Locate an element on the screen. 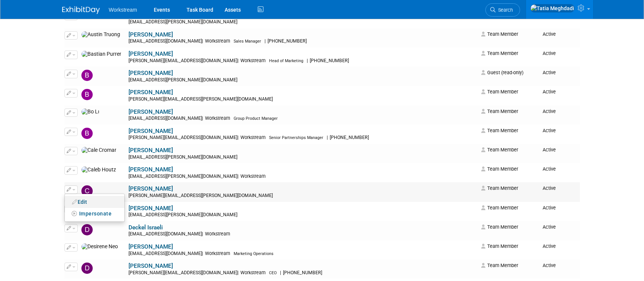 Image resolution: width=644 pixels, height=281 pixels. img: Blake Singleton is located at coordinates (87, 95).